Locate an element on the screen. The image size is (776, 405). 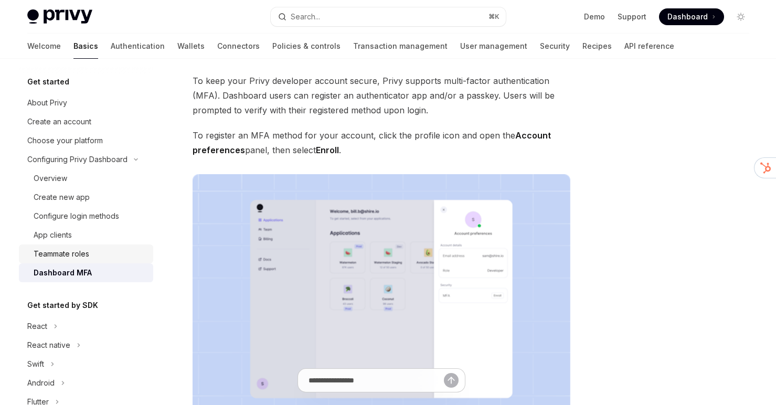
div: Choose your platform is located at coordinates (65, 141).